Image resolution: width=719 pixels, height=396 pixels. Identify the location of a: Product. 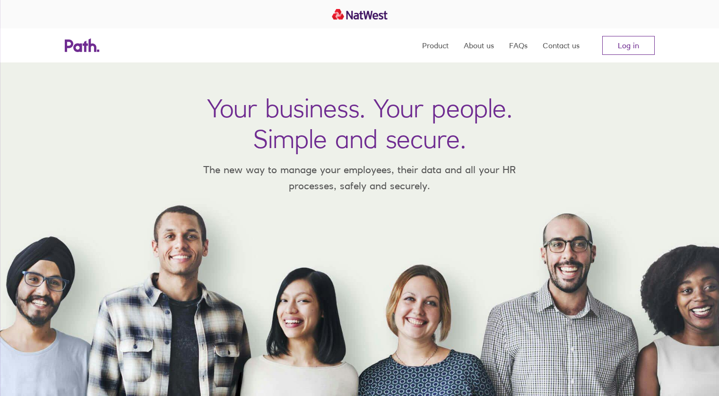
(435, 45).